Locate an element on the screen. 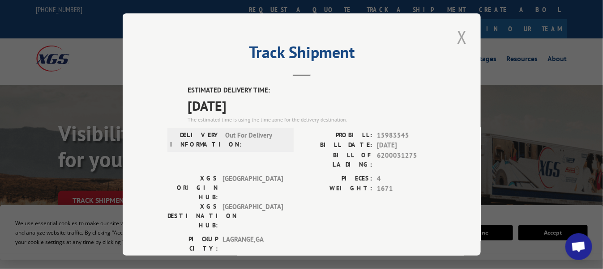 The image size is (603, 269). span: LAGRANGE , GA is located at coordinates (252, 244).